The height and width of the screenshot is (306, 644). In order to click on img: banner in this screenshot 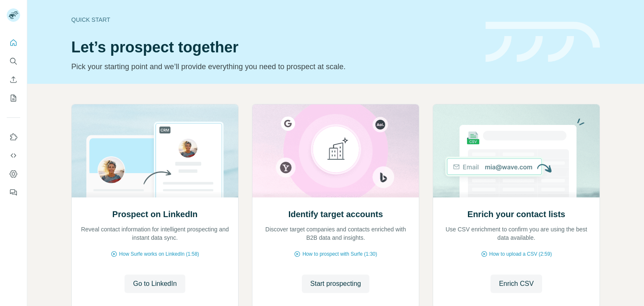, I will do `click(543, 42)`.